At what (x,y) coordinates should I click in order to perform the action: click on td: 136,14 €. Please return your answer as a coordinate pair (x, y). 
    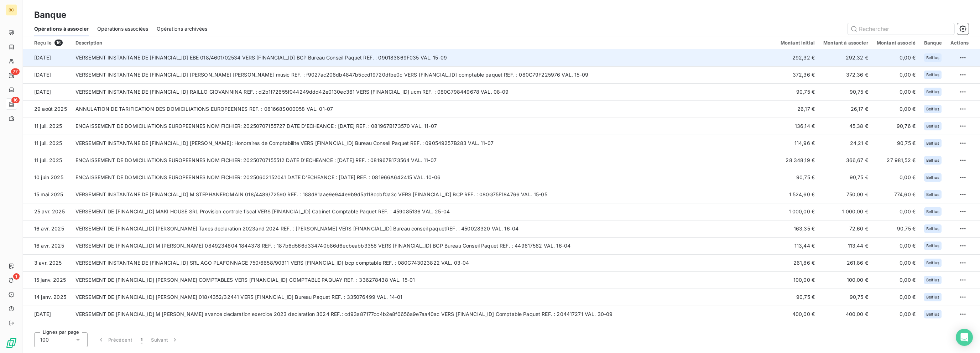
    Looking at the image, I should click on (798, 126).